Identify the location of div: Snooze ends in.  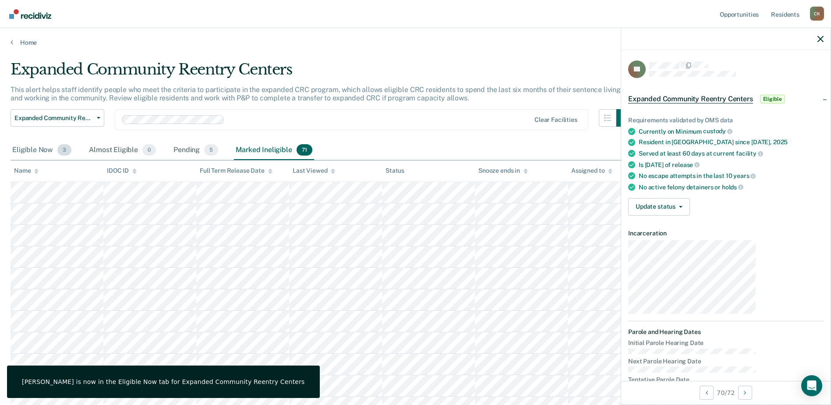
(503, 170).